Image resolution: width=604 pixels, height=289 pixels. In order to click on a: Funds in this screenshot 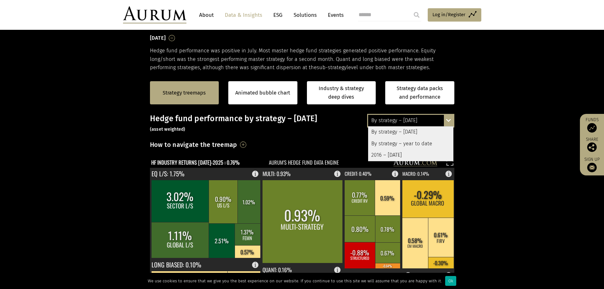, I will do `click(592, 125)`.